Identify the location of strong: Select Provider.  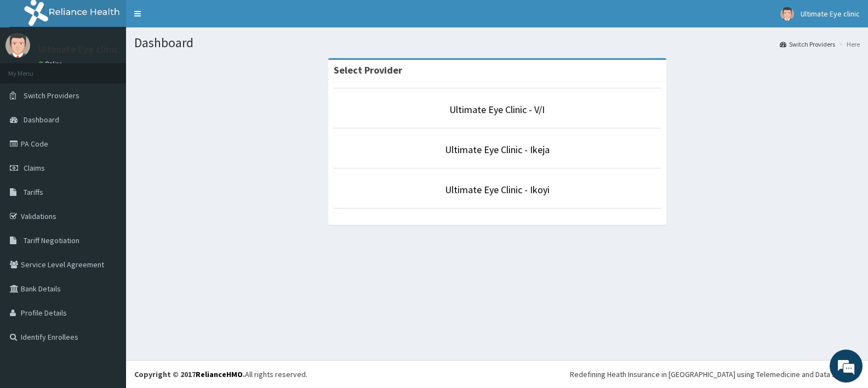
(367, 69).